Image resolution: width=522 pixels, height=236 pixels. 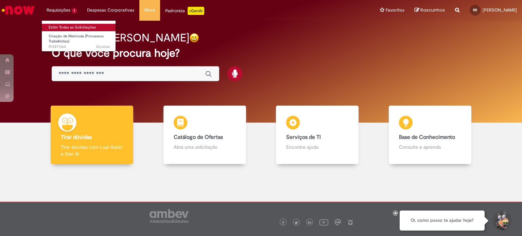 What do you see at coordinates (317, 135) in the screenshot?
I see `a: Serviços de TI Encontre ajuda` at bounding box center [317, 135].